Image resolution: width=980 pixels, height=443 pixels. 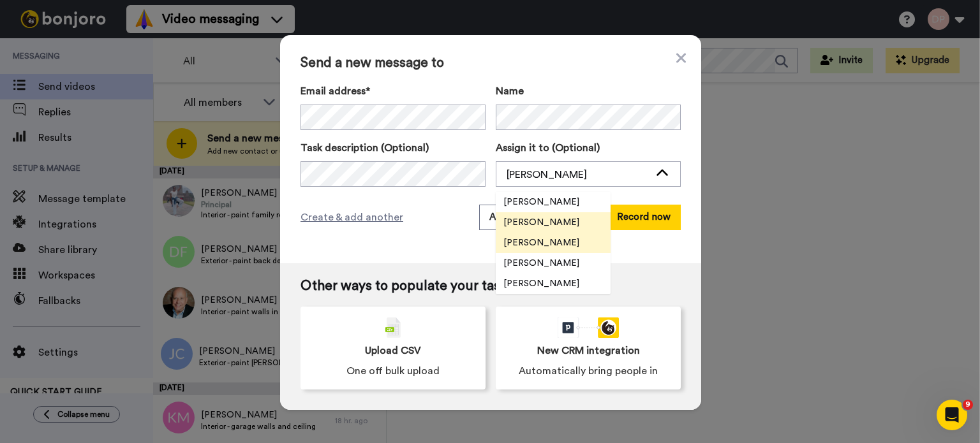 What do you see at coordinates (644, 217) in the screenshot?
I see `button: Record now` at bounding box center [644, 217].